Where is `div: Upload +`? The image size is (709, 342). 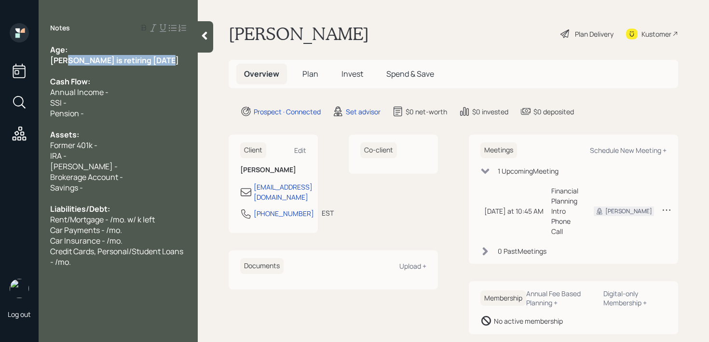 div: Upload + is located at coordinates (413, 266).